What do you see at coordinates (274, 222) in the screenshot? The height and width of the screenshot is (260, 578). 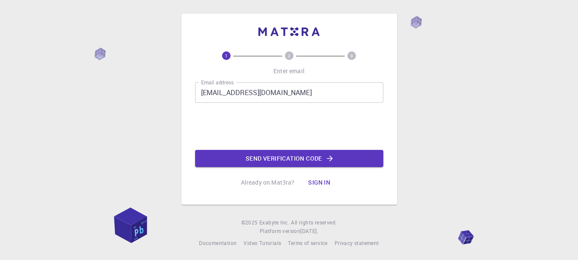 I see `span: Exabyte Inc.` at bounding box center [274, 222].